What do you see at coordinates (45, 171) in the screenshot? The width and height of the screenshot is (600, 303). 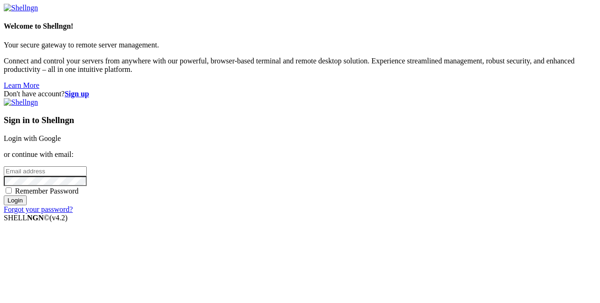 I see `input: Email address` at bounding box center [45, 171].